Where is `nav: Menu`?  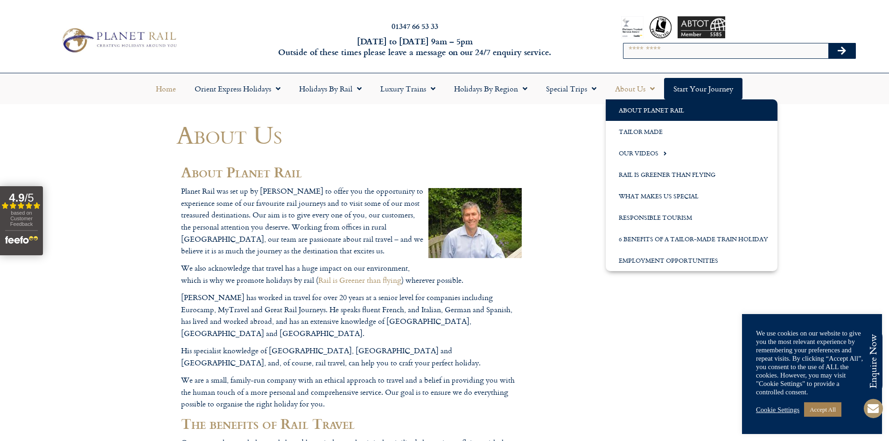
nav: Menu is located at coordinates (444, 89).